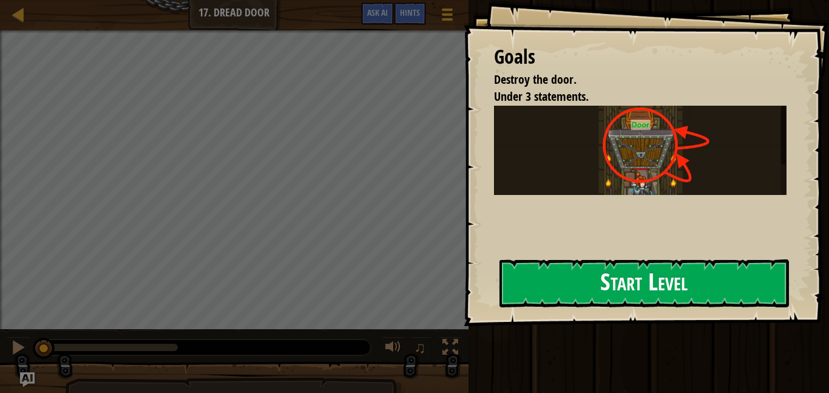  I want to click on img: Dread door, so click(641, 156).